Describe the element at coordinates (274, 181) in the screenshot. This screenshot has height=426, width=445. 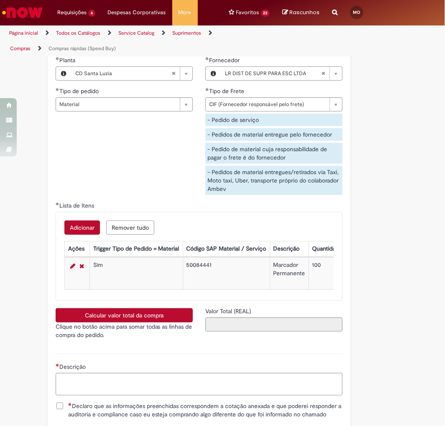
I see `div: - Pedidos de material entregues/retirados via Taxi, Moto taxi, Uber, transporte próprio do colabo...` at that location.